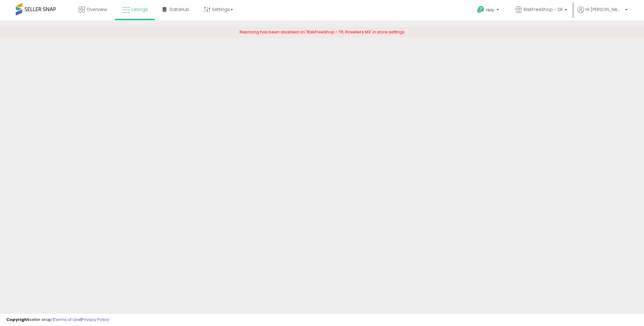 Image resolution: width=644 pixels, height=326 pixels. Describe the element at coordinates (543, 10) in the screenshot. I see `span: RiskFreeShop - DE` at that location.